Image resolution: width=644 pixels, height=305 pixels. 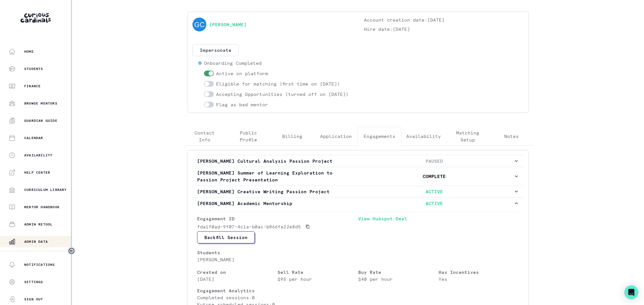 I want to click on p: Admin Retool, so click(x=38, y=224).